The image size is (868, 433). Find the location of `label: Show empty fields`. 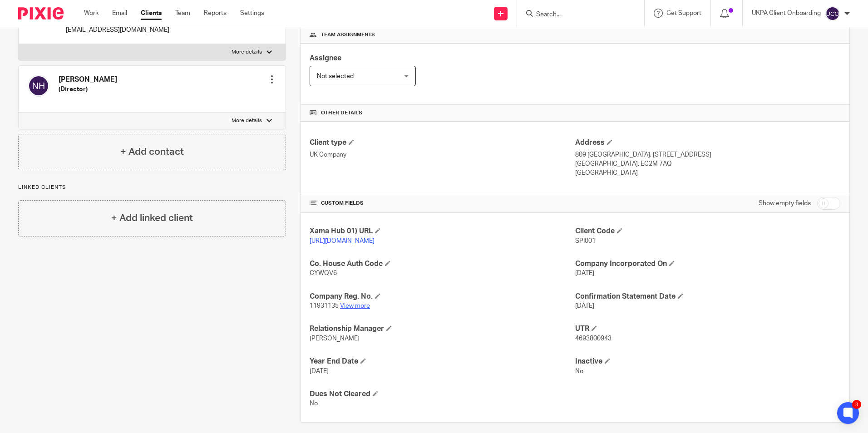

label: Show empty fields is located at coordinates (785, 203).